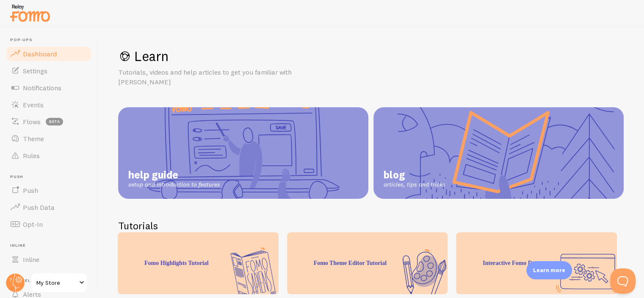  I want to click on a: Opt-In, so click(49, 224).